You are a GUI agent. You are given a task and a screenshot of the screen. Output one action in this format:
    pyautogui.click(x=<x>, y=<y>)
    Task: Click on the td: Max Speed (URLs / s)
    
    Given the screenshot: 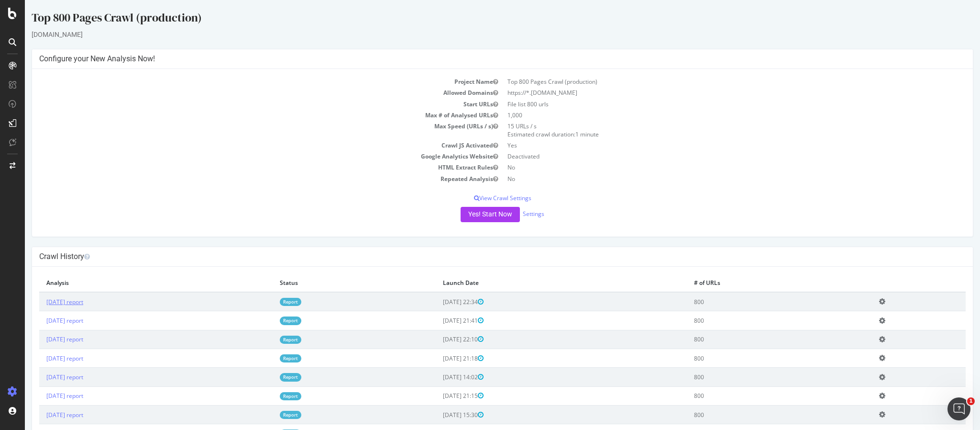 What is the action you would take?
    pyautogui.click(x=246, y=130)
    